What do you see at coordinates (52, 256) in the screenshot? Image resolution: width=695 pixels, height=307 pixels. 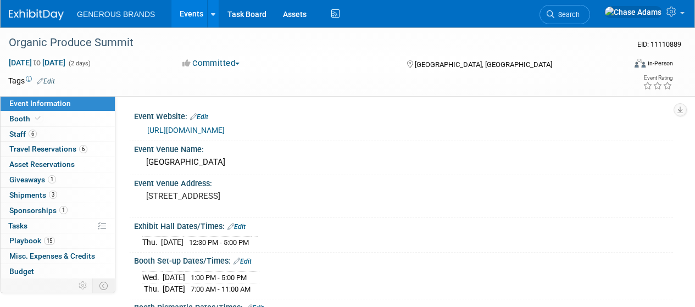 I see `span: Misc. Expenses & Credits` at bounding box center [52, 256].